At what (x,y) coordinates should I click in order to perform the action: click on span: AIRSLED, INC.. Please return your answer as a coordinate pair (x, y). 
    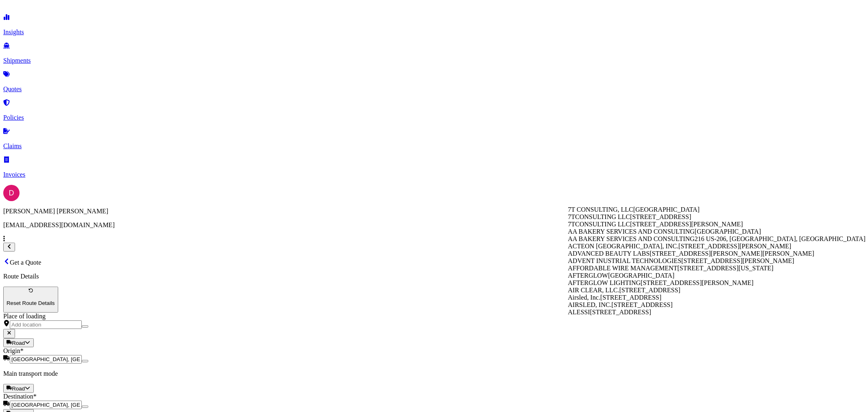
    Looking at the image, I should click on (589, 305).